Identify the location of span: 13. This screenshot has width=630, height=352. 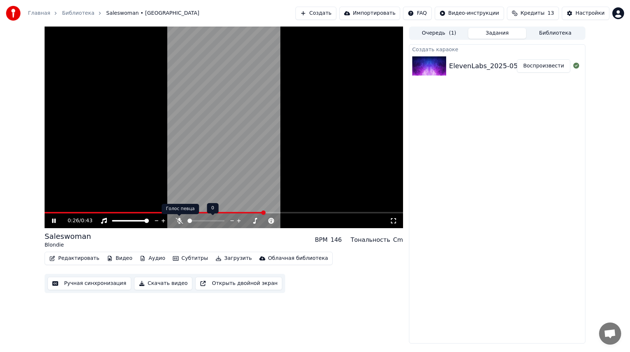
(550, 13).